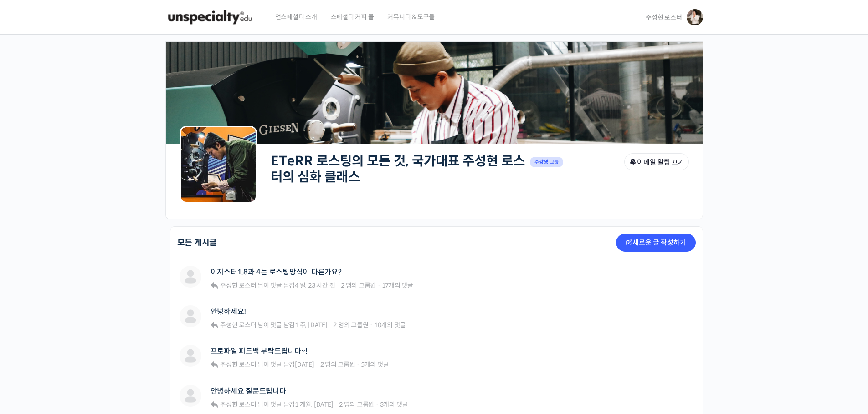  What do you see at coordinates (374, 365) in the screenshot?
I see `span: 5개의 댓글` at bounding box center [374, 365].